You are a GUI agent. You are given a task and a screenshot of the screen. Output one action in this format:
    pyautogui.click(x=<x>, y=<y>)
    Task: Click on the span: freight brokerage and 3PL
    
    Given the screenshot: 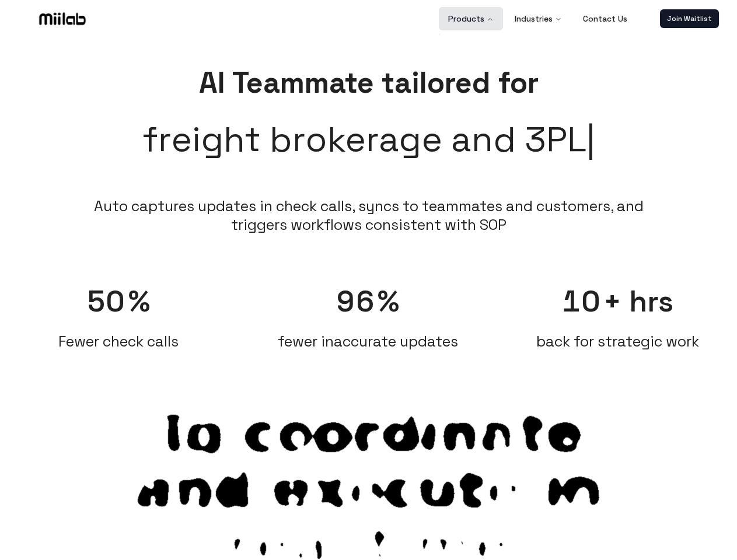 What is the action you would take?
    pyautogui.click(x=369, y=139)
    